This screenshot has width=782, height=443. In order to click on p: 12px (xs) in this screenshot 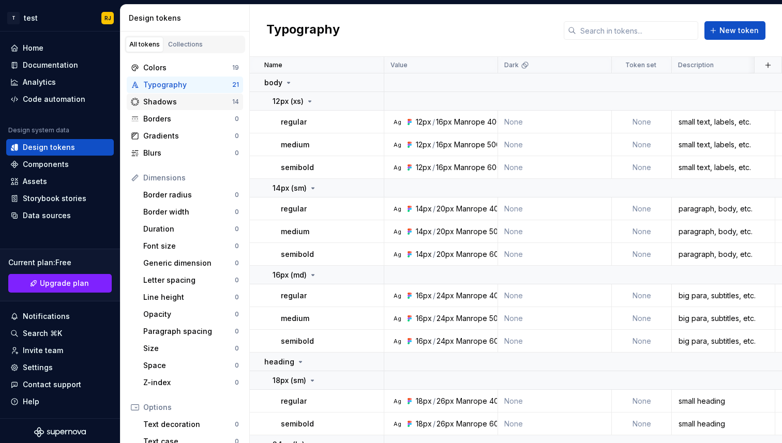, I will do `click(288, 101)`.